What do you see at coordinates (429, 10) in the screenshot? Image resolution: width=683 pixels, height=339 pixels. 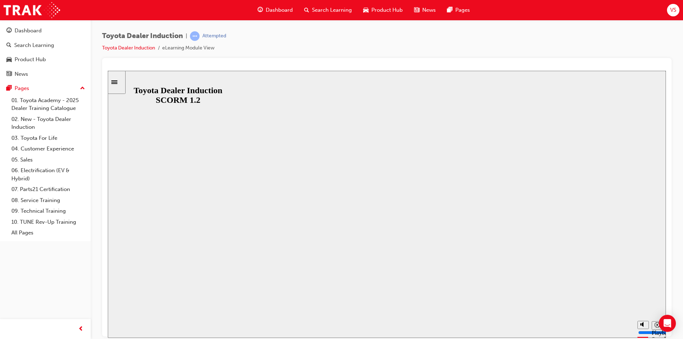 I see `span: News` at bounding box center [429, 10].